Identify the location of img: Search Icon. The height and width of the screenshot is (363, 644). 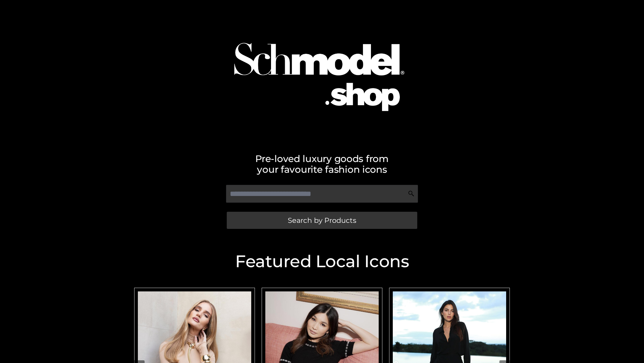
(412, 193).